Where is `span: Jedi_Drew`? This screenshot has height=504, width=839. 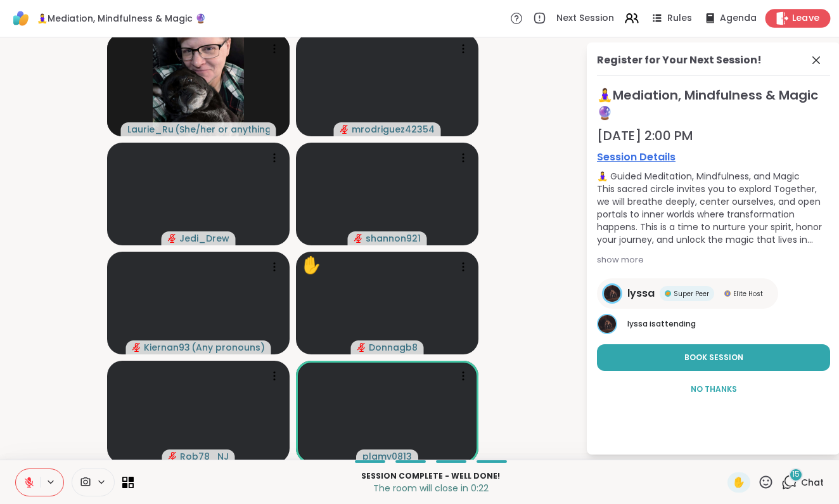
span: Jedi_Drew is located at coordinates (204, 238).